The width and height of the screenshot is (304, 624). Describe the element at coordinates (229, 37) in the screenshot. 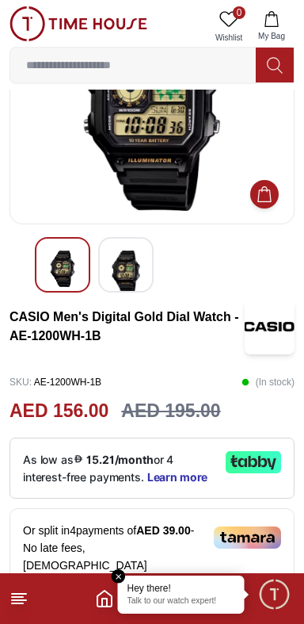

I see `span: Wishlist` at that location.